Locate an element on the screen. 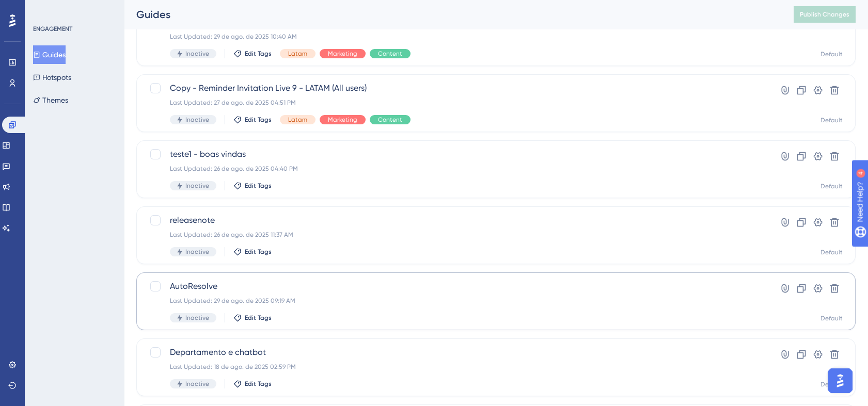 The width and height of the screenshot is (868, 406). button: Hotspots is located at coordinates (52, 78).